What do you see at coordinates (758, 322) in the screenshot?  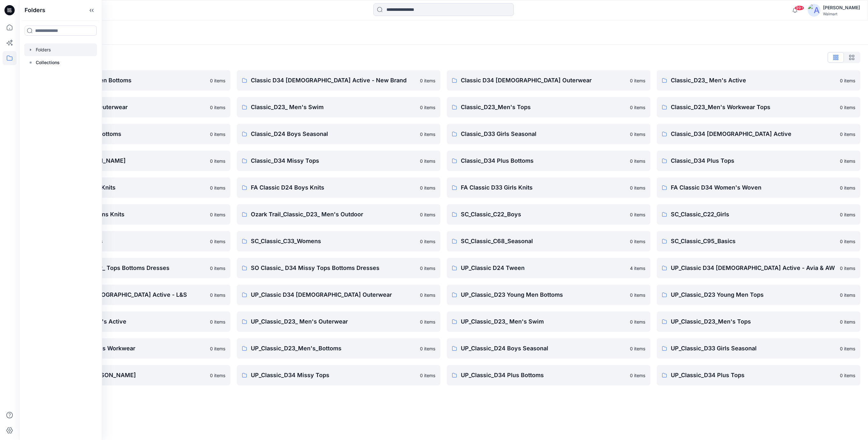 I see `a: UP_Classic_D23_Men's Tops0 items` at bounding box center [758, 322].